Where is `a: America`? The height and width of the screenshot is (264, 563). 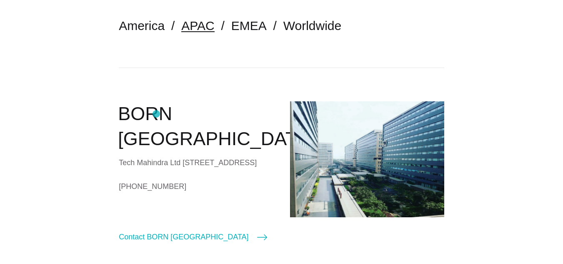 a: America is located at coordinates (142, 25).